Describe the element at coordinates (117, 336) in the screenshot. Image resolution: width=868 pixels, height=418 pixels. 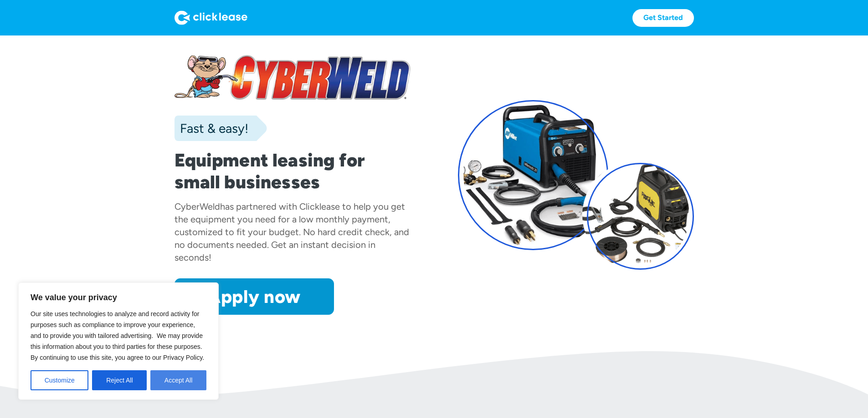
I see `span: Our site uses technologies to analyze and record activity for purposes such as compliance to impr...` at that location.